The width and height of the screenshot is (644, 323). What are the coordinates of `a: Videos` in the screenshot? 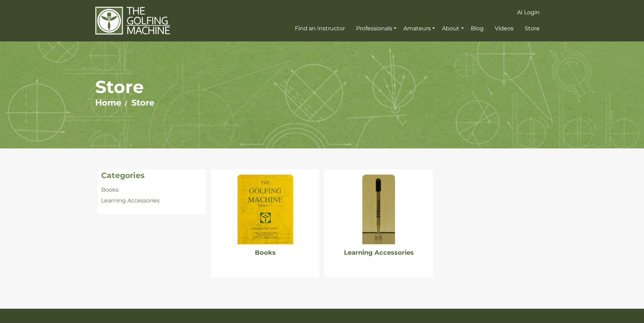 It's located at (504, 28).